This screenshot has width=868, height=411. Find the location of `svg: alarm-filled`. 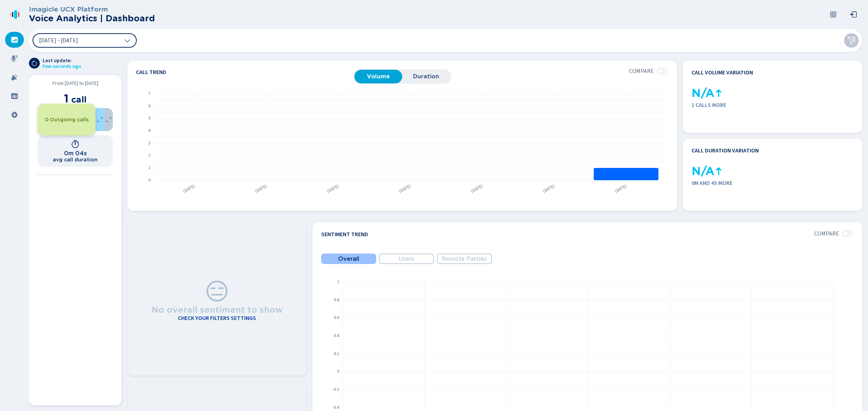

svg: alarm-filled is located at coordinates (14, 77).